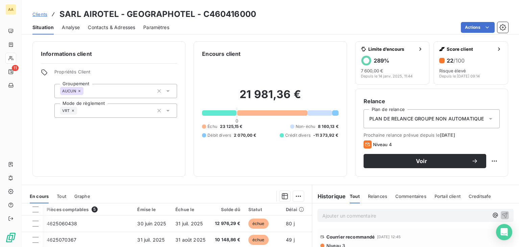 The width and height of the screenshot is (519, 247). What do you see at coordinates (227, 209) in the screenshot?
I see `div: Solde dû` at bounding box center [227, 209].